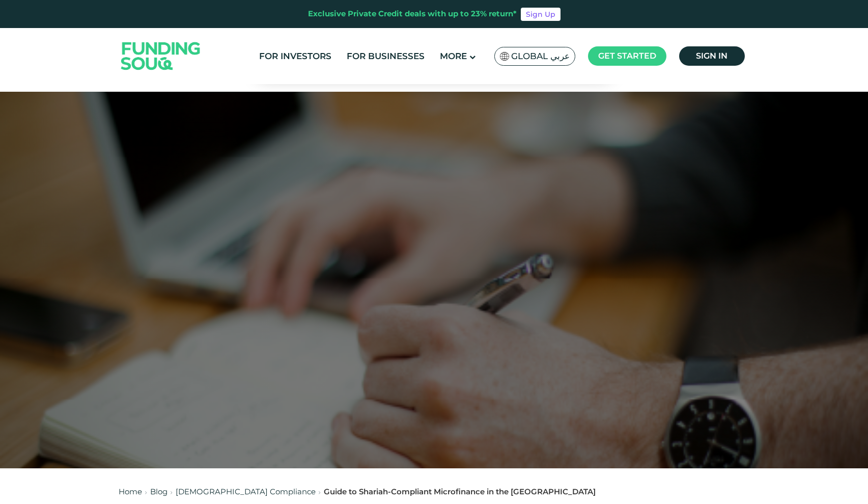 Image resolution: width=868 pixels, height=504 pixels. What do you see at coordinates (627, 55) in the screenshot?
I see `span: Get started` at bounding box center [627, 55].